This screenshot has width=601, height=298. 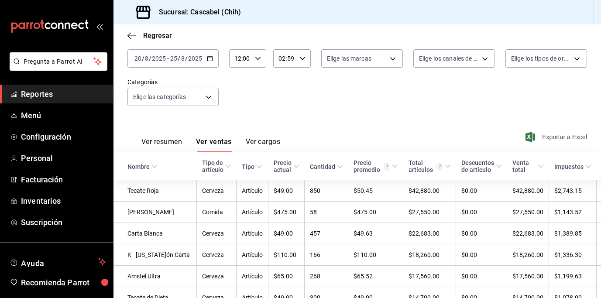 What do you see at coordinates (63, 115) in the screenshot?
I see `span: Menú` at bounding box center [63, 115].